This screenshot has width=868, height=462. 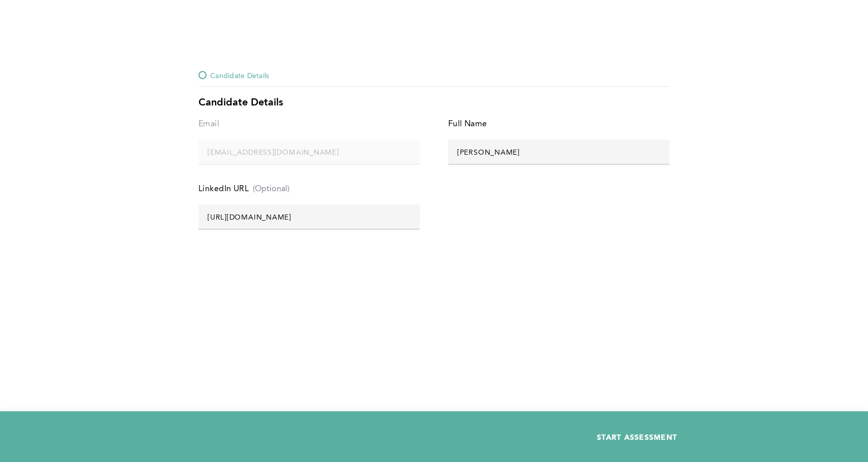 What do you see at coordinates (208, 124) in the screenshot?
I see `div: Email` at bounding box center [208, 124].